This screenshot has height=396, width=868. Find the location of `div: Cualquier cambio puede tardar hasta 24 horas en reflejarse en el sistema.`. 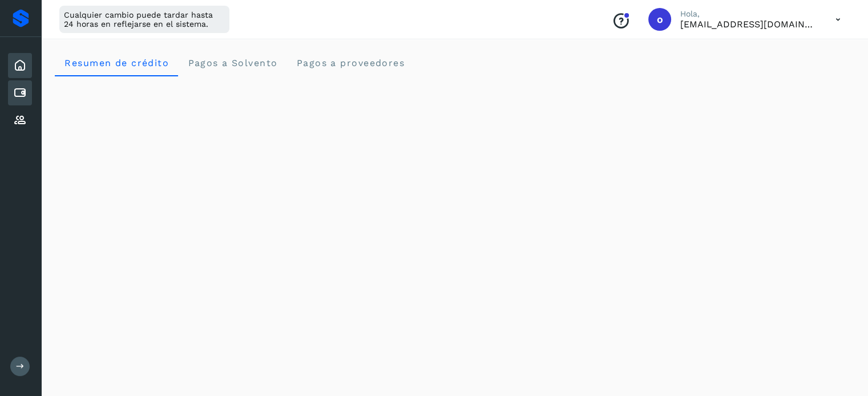

div: Cualquier cambio puede tardar hasta 24 horas en reflejarse en el sistema. is located at coordinates (144, 19).